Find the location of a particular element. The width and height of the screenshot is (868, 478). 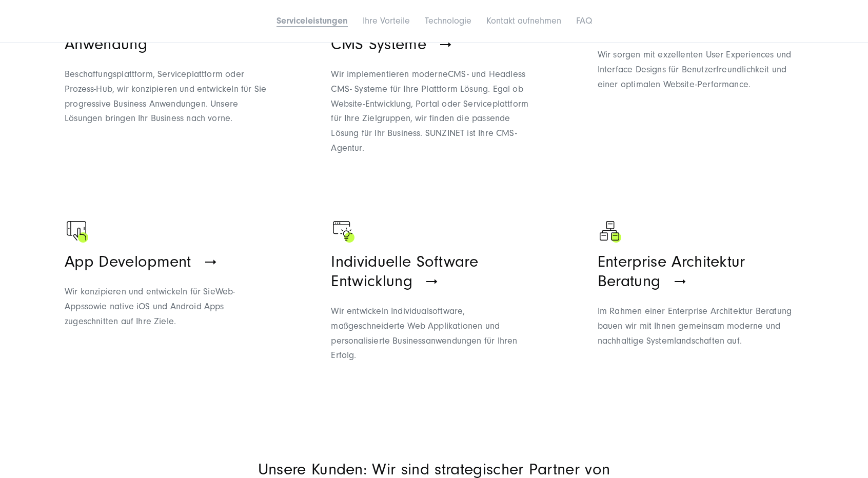

p: Beschaffungsplattform, Serviceplattform oder Prozess-Hub, w is located at coordinates (167, 96).